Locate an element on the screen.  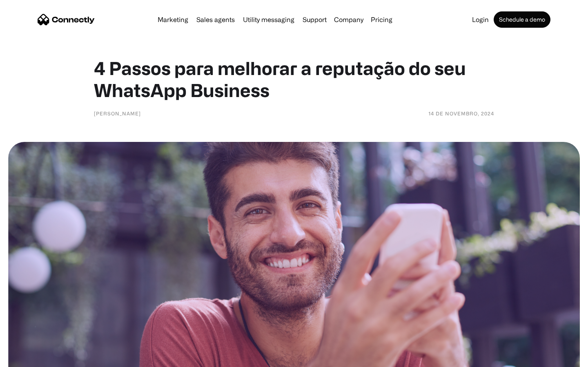
div: Company is located at coordinates (349, 19).